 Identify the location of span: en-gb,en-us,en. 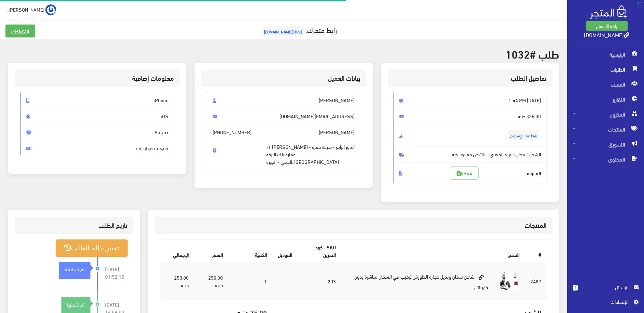
(97, 149).